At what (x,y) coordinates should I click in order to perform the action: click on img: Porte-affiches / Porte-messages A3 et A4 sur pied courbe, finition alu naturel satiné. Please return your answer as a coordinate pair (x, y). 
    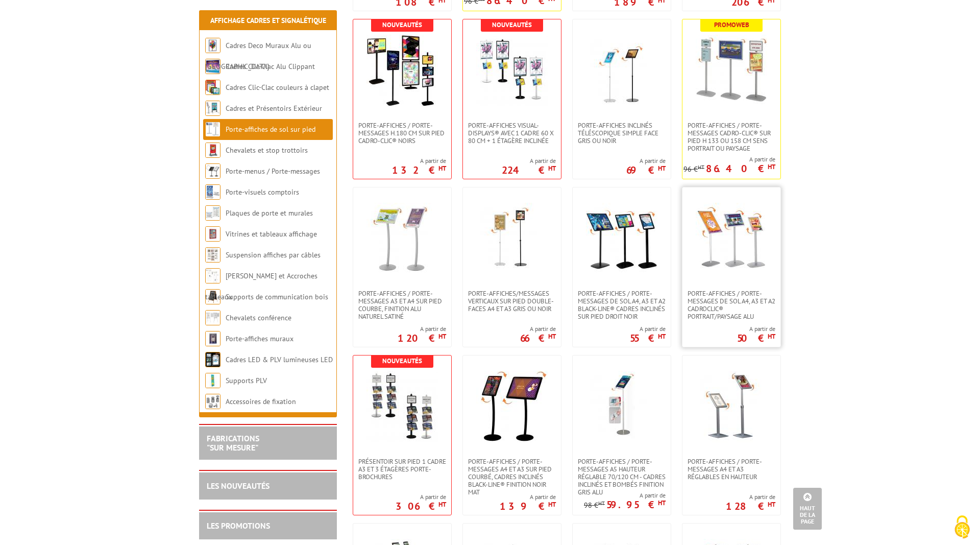
    Looking at the image, I should click on (402, 238).